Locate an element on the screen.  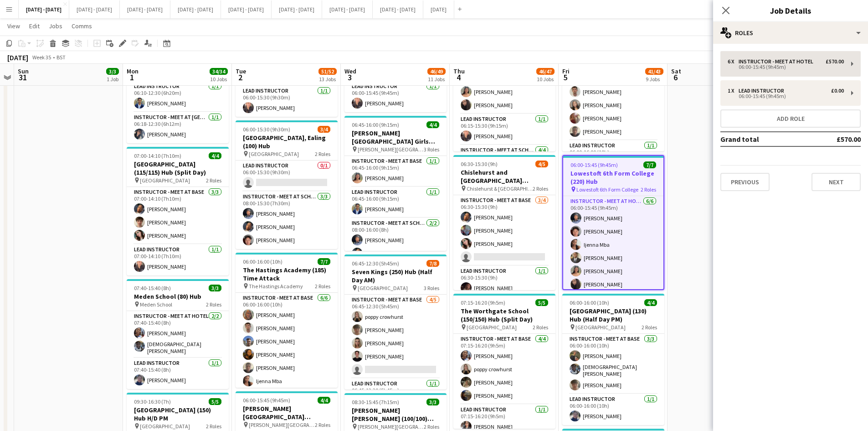
td: £570.00 is located at coordinates (833, 139).